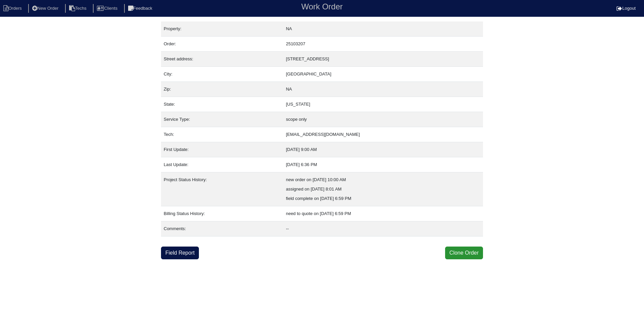  Describe the element at coordinates (222, 89) in the screenshot. I see `td: Zip:` at that location.